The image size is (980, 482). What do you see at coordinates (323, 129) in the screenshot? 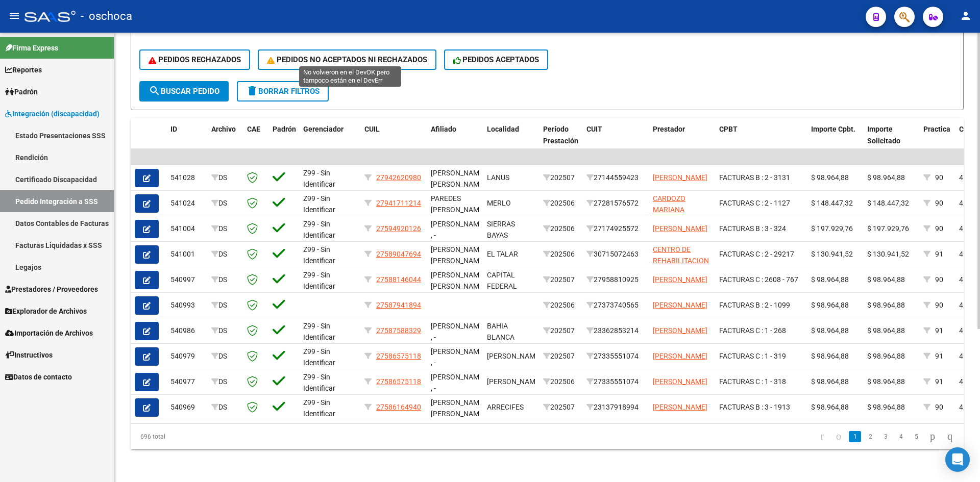
I see `span: Gerenciador` at bounding box center [323, 129].